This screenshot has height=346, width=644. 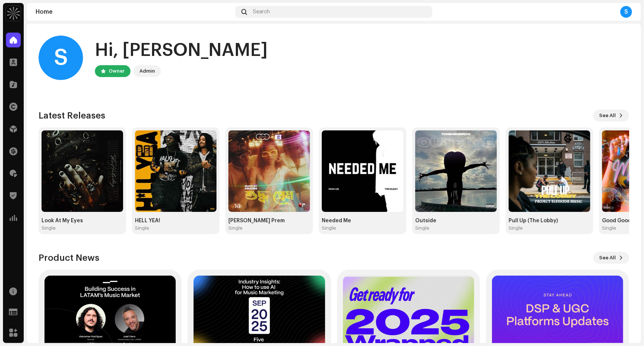 What do you see at coordinates (176, 171) in the screenshot?
I see `img: 75400fab-ea30-48dd-8939-e272fe39bee2` at bounding box center [176, 171].